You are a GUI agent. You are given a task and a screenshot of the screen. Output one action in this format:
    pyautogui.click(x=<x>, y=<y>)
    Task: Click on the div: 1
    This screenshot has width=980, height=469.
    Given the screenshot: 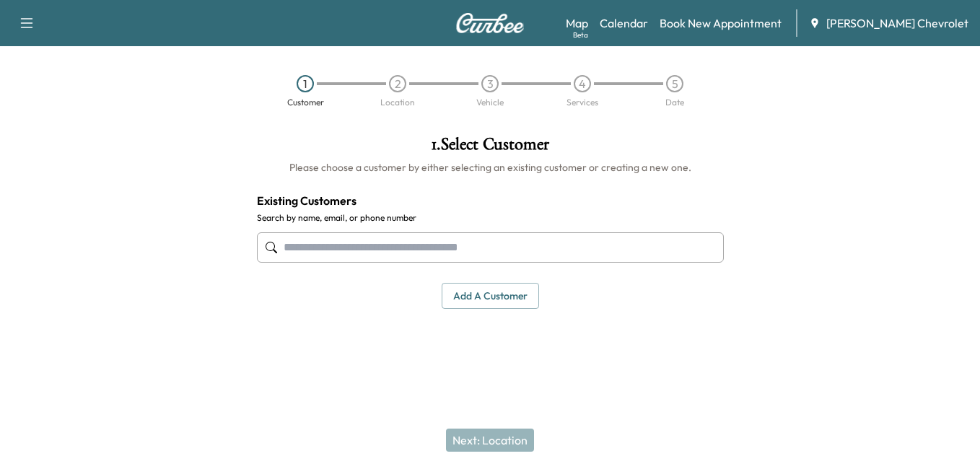 What is the action you would take?
    pyautogui.click(x=306, y=84)
    